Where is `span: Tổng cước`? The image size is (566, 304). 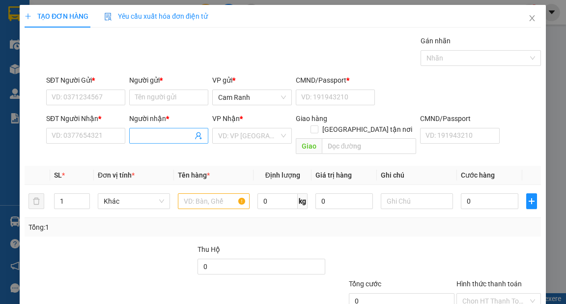
span: Tổng cước is located at coordinates (365, 283).